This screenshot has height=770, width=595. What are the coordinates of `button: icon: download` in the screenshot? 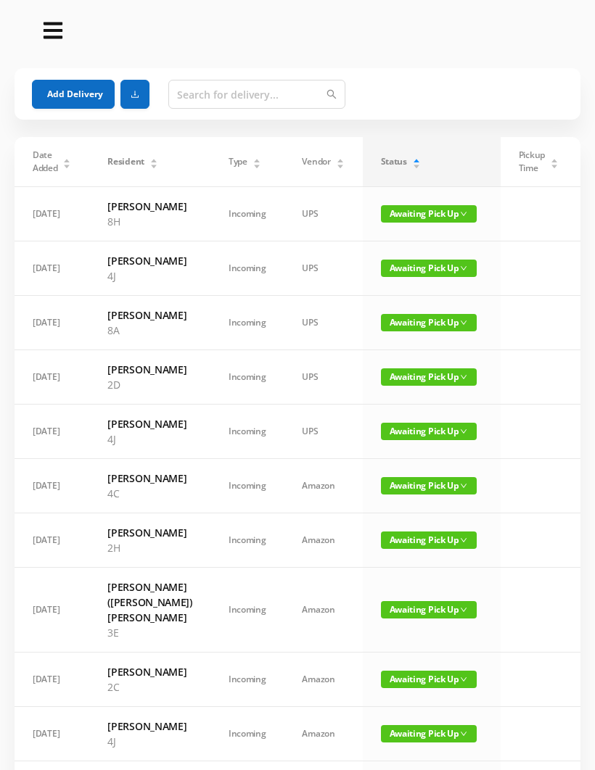 It's located at (135, 94).